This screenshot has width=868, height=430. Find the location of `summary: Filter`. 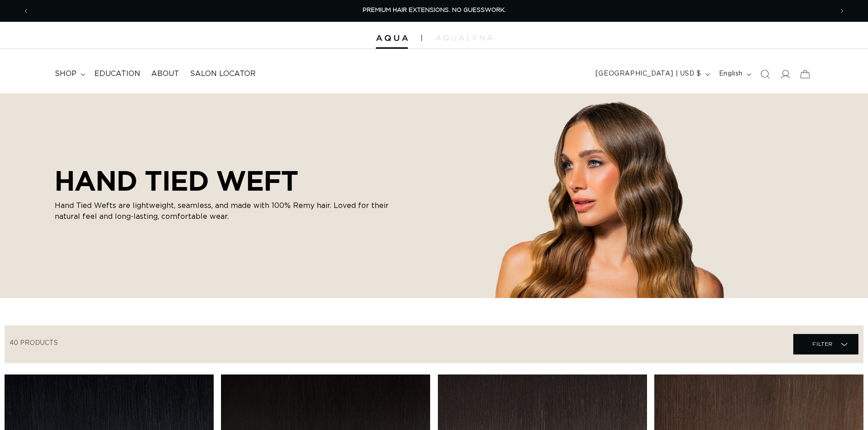

summary: Filter is located at coordinates (825, 344).